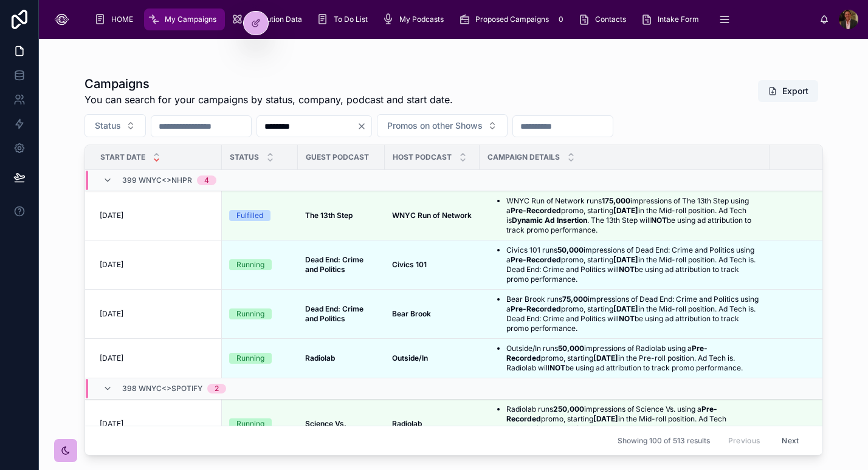 This screenshot has width=868, height=470. I want to click on span: My Podcasts, so click(422, 19).